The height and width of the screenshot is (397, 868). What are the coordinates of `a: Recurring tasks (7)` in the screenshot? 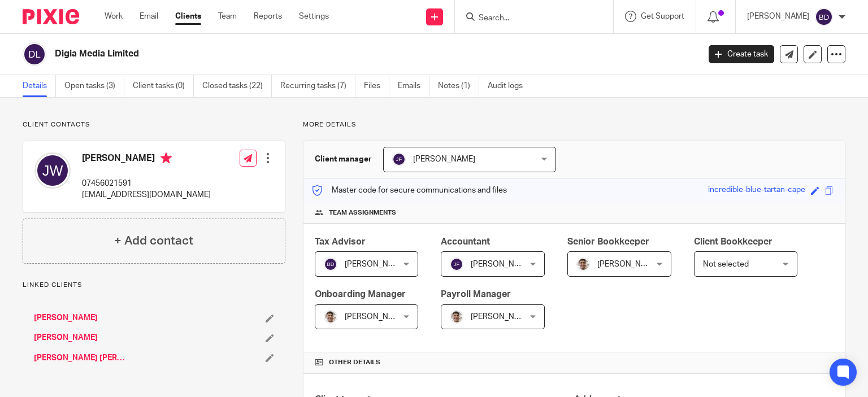 It's located at (318, 86).